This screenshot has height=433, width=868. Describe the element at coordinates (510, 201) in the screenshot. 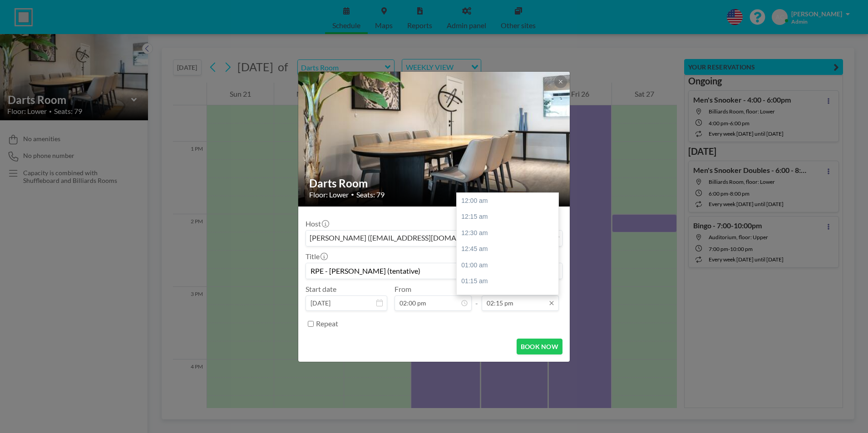

I see `div: 12:00 am` at that location.